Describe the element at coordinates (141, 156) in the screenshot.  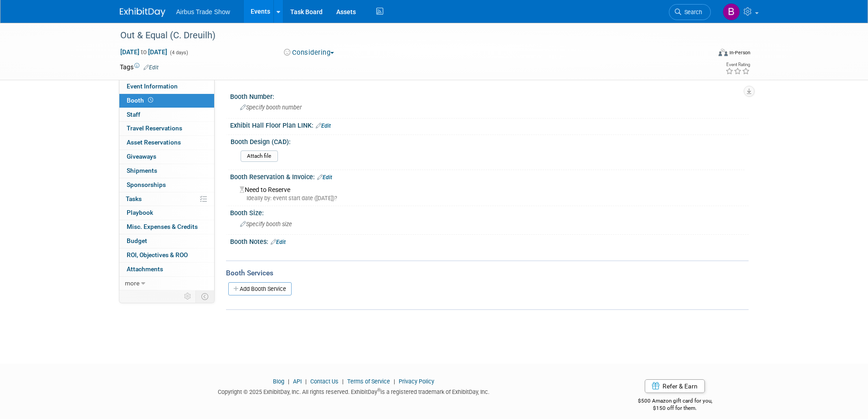
I see `span: Giveaways` at that location.